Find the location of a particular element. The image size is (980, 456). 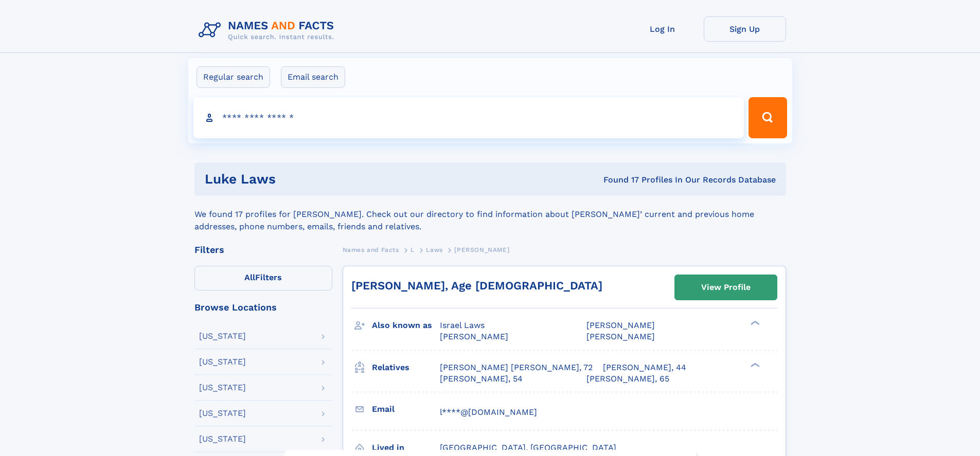

div: Filters is located at coordinates (263, 250).